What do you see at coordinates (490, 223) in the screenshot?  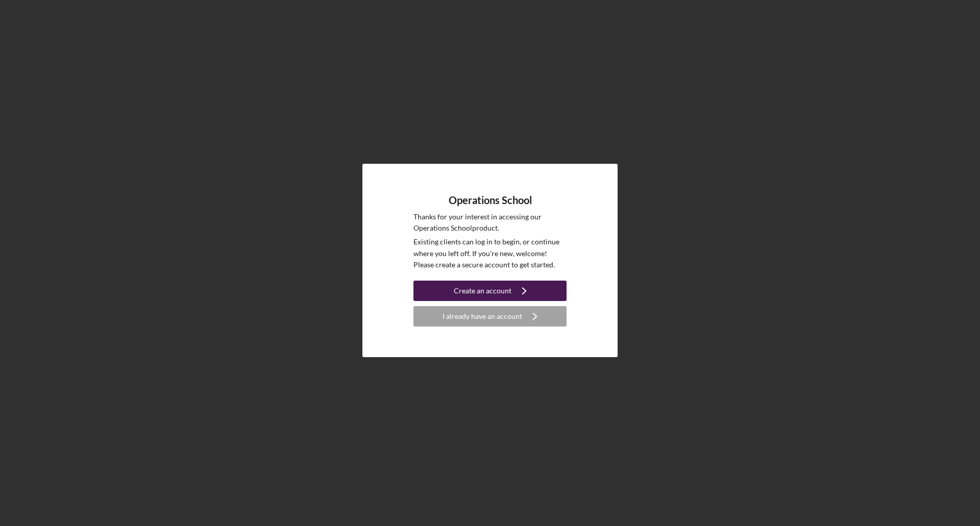 I see `p: Thanks for your interest in accessing our Operations School product.` at bounding box center [490, 223].